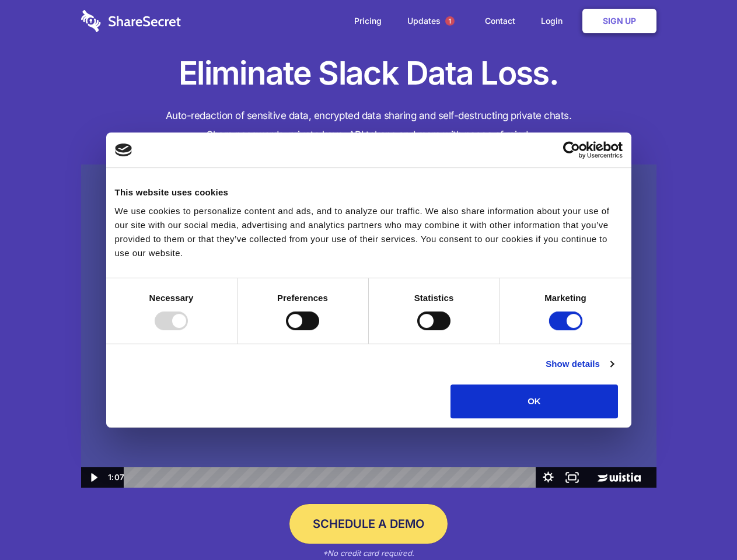  I want to click on em: *No credit card required., so click(368, 553).